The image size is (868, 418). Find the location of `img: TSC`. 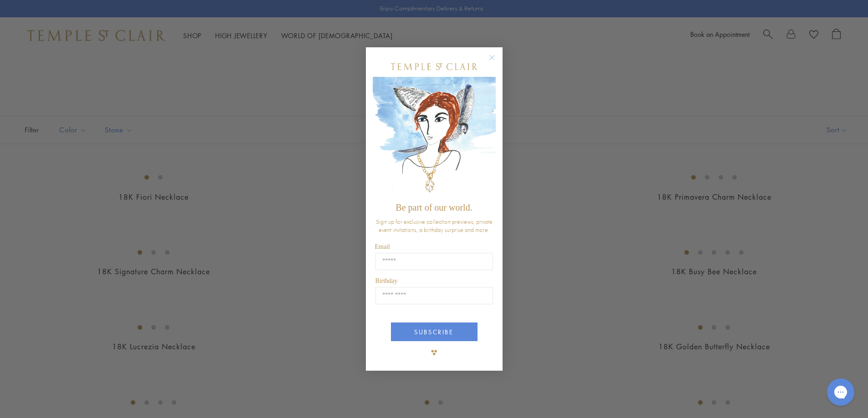

img: TSC is located at coordinates (434, 352).